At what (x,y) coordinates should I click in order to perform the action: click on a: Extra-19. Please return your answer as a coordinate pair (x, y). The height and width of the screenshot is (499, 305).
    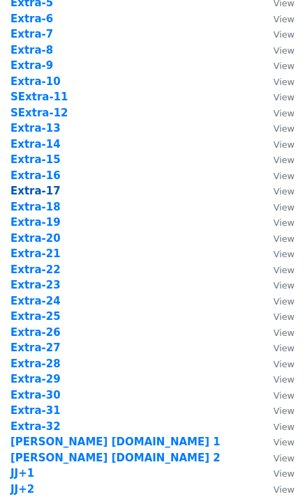
    Looking at the image, I should click on (36, 222).